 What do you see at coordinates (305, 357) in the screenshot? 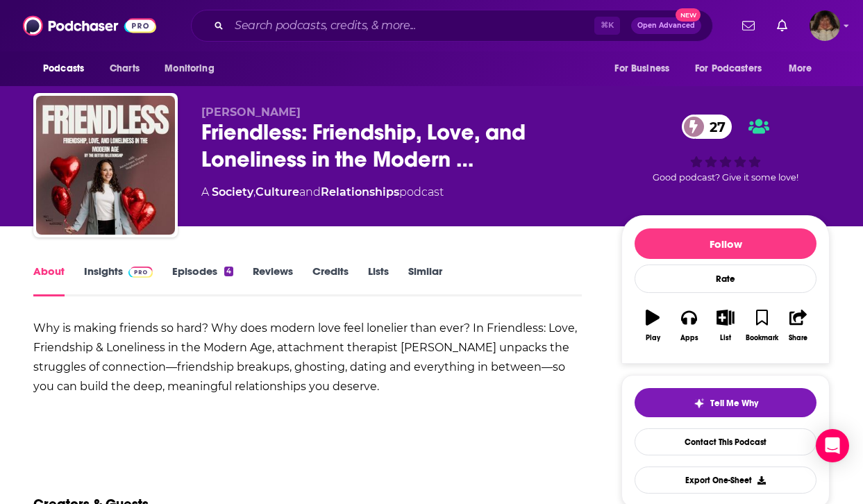
I see `b: Why is making friends so hard? Why does modern love feel lonelier than ever? In Friendless: Love,...` at bounding box center [305, 357].